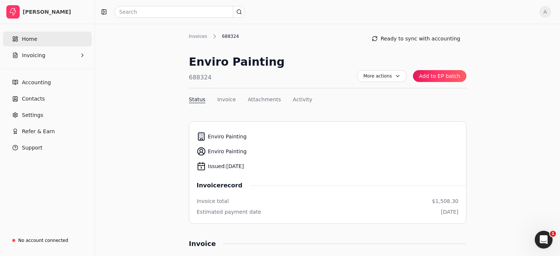  I want to click on button: Refer & Earn, so click(47, 131).